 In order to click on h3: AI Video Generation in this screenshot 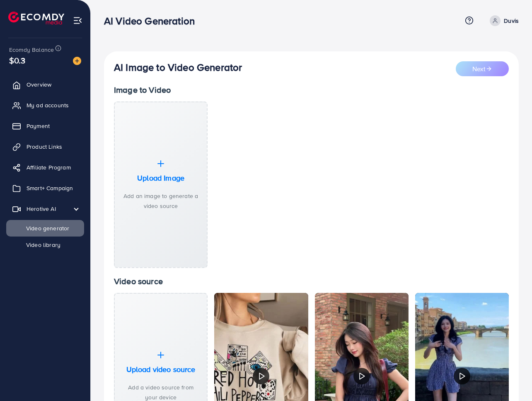, I will do `click(152, 21)`.